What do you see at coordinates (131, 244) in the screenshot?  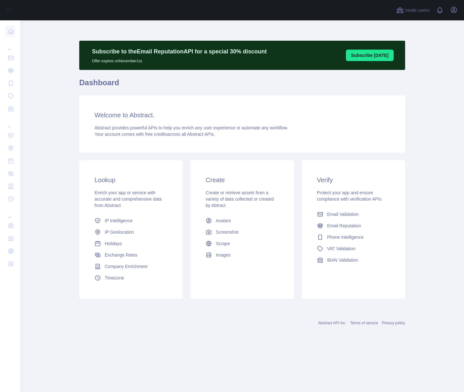 I see `a: Holidays` at bounding box center [131, 244].